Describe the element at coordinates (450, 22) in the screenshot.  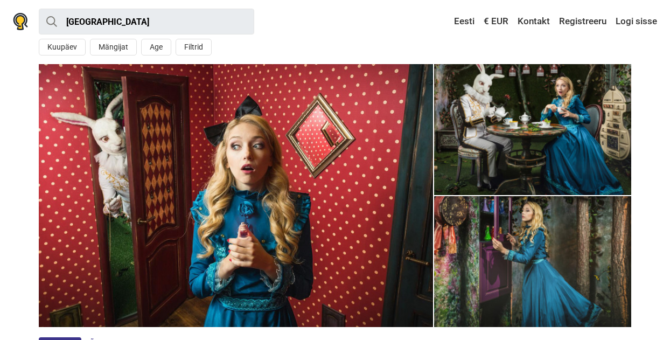
I see `img: Eesti` at that location.